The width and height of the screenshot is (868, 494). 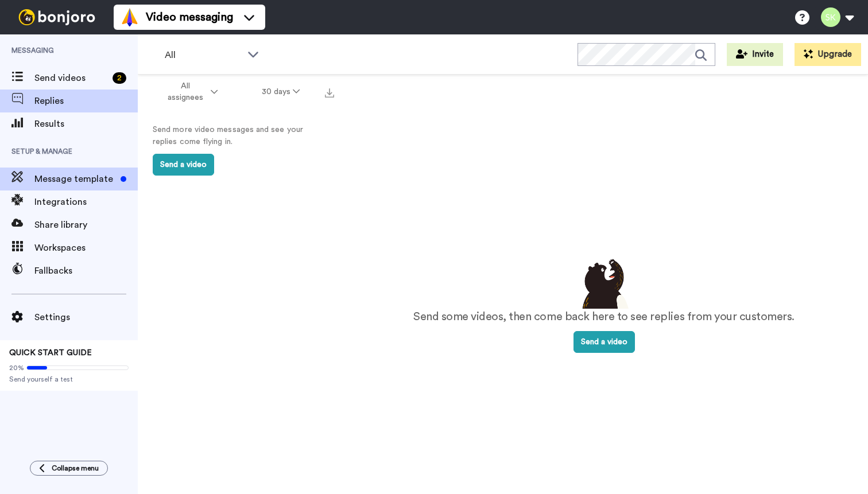 What do you see at coordinates (330, 92) in the screenshot?
I see `button: Export all results that match these filters now.` at bounding box center [330, 92].